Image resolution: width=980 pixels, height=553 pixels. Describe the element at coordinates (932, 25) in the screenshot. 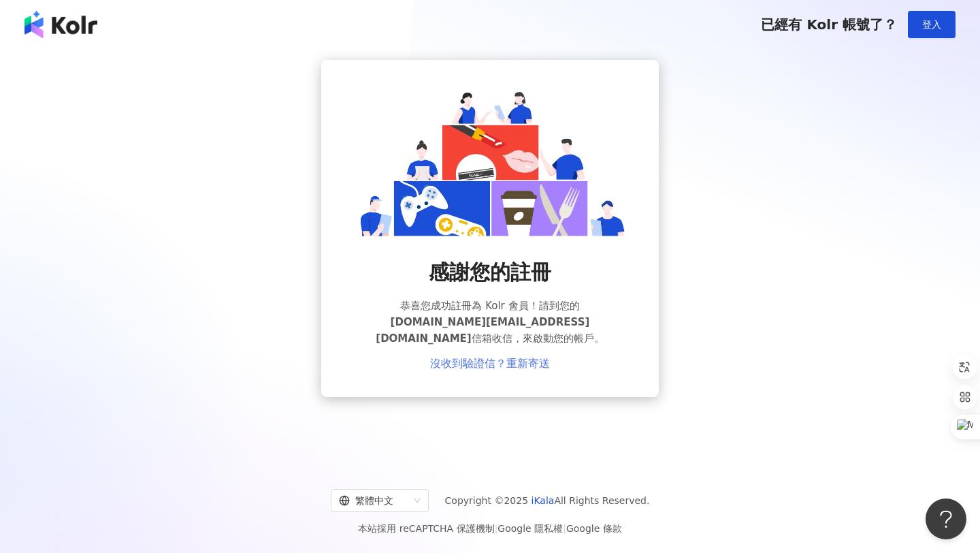

I see `span: 登入` at that location.